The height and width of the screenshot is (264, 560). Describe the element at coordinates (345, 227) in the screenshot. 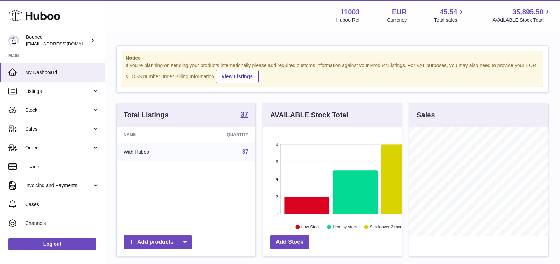

I see `text: Healthy stock` at that location.